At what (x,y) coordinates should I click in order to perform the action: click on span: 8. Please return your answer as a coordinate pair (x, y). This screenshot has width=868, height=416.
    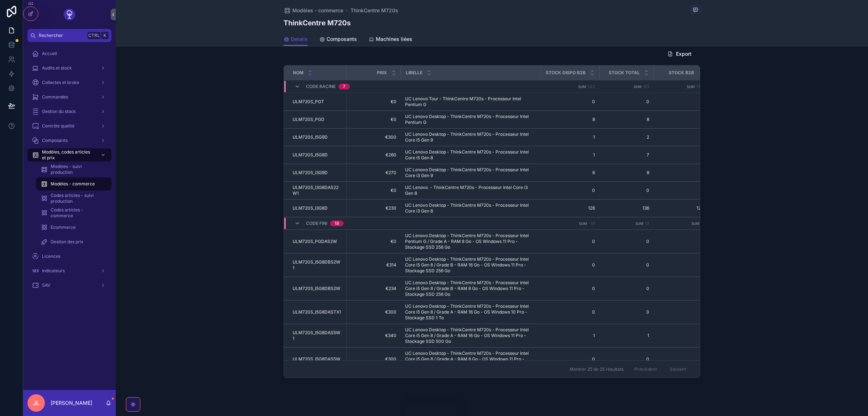
    Looking at the image, I should click on (681, 119).